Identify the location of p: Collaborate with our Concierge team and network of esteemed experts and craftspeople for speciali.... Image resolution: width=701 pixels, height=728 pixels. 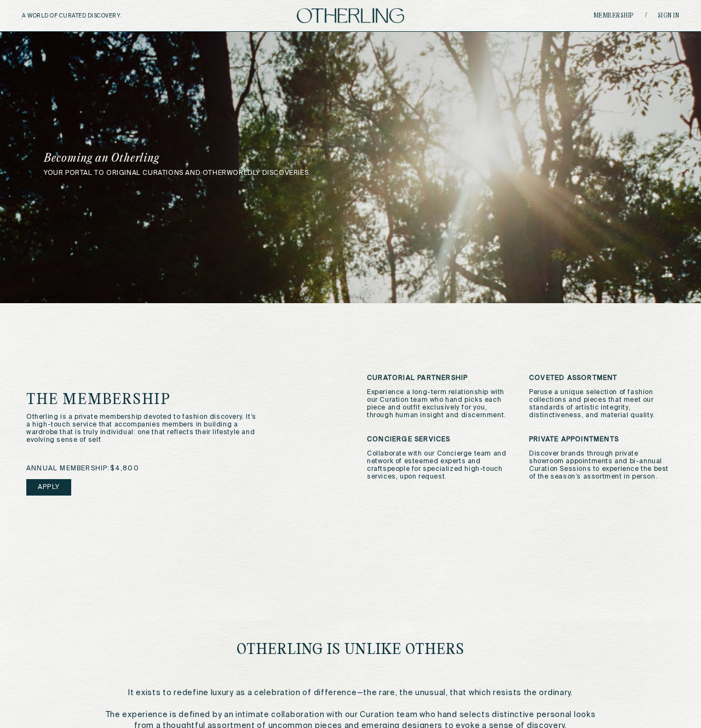
(440, 465).